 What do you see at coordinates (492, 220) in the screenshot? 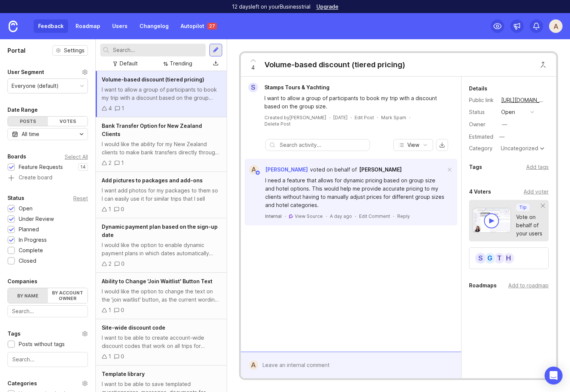
I see `img: video-thumbnail-vote-d41b83416815613422e2ca741bf692cc.jpg` at bounding box center [492, 220].